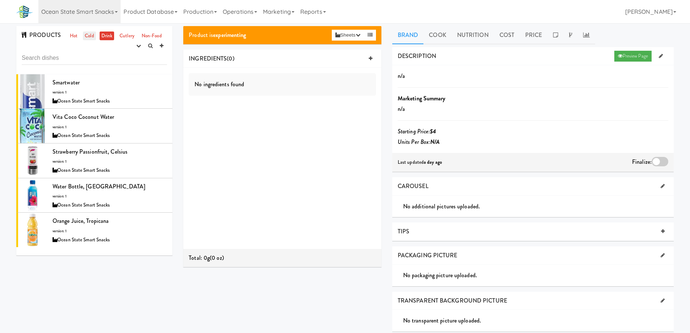 The width and height of the screenshot is (690, 333). I want to click on a: Non-Food, so click(152, 36).